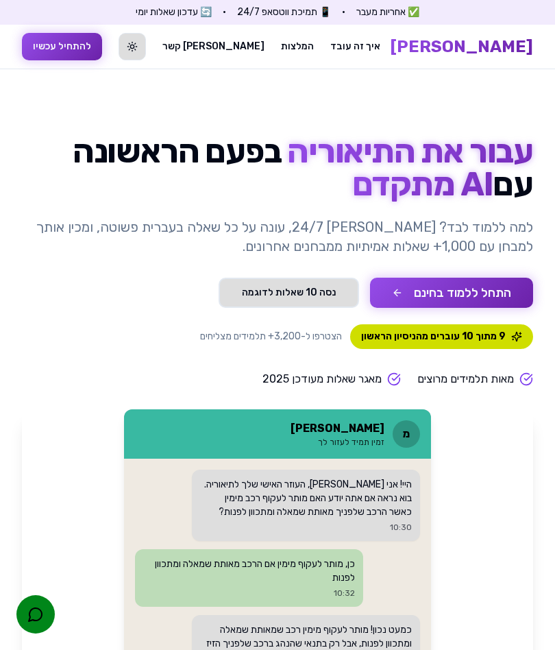 The height and width of the screenshot is (650, 555). I want to click on span: הצטרפו ל-3,200+ תלמידים מצליחים, so click(271, 337).